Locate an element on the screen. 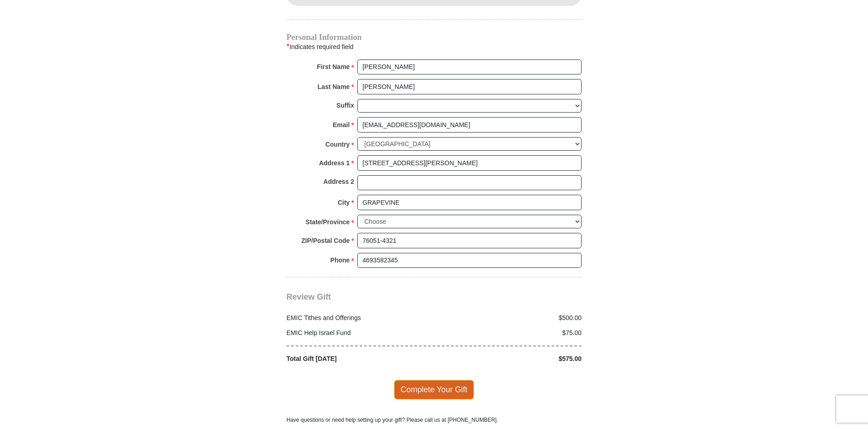 The image size is (868, 429). strong: State/Province is located at coordinates (328, 222).